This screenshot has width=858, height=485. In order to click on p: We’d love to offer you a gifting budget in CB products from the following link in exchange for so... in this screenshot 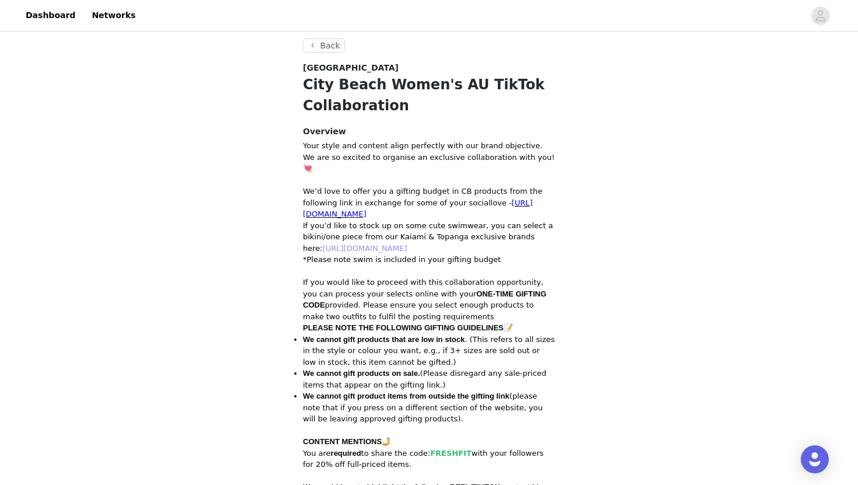, I will do `click(429, 203)`.